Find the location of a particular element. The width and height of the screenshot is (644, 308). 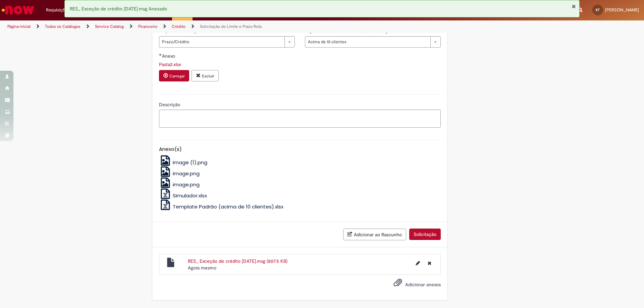

small: Excluir is located at coordinates (208, 76).